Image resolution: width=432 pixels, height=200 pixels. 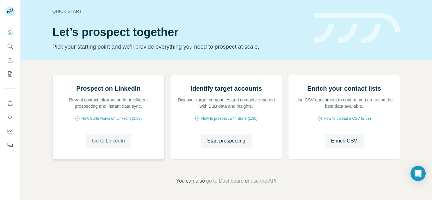 I want to click on button: Search, so click(x=10, y=46).